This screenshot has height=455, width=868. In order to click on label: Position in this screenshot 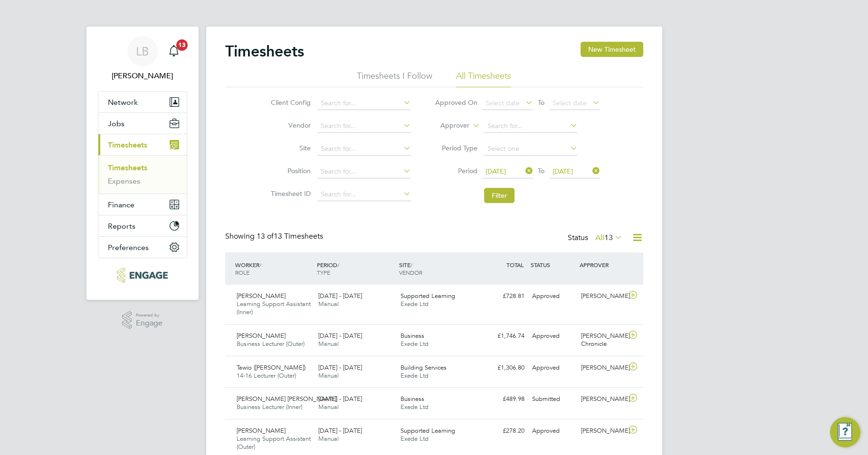, I will do `click(289, 171)`.